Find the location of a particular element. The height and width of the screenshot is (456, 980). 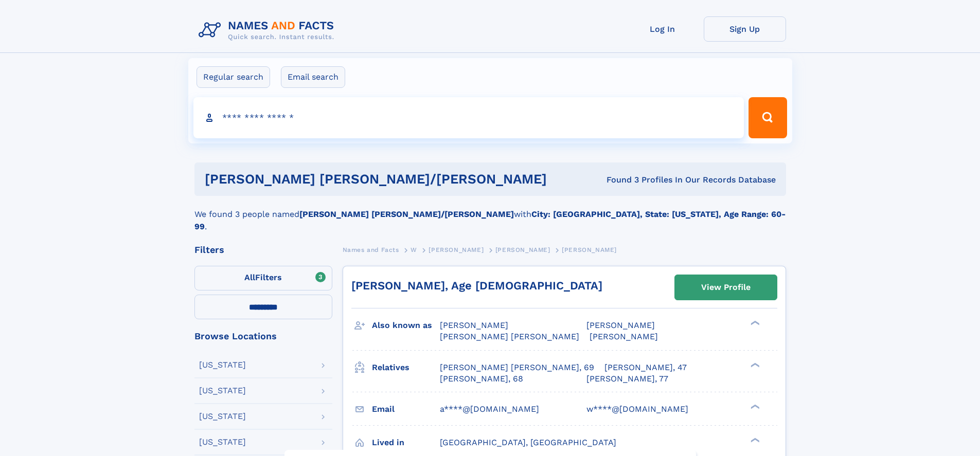

h3: Lived in is located at coordinates (406, 442).